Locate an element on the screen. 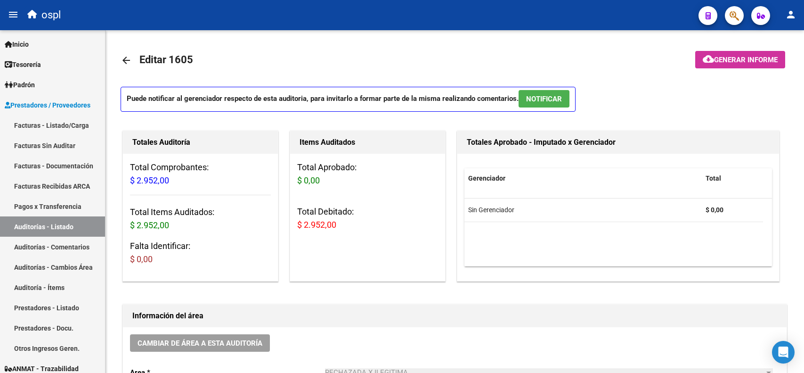 The height and width of the screenshot is (373, 804). p: Puede notificar al gerenciador respecto de esta auditoria, para invitarlo a formar parte de la mi... is located at coordinates (348, 99).